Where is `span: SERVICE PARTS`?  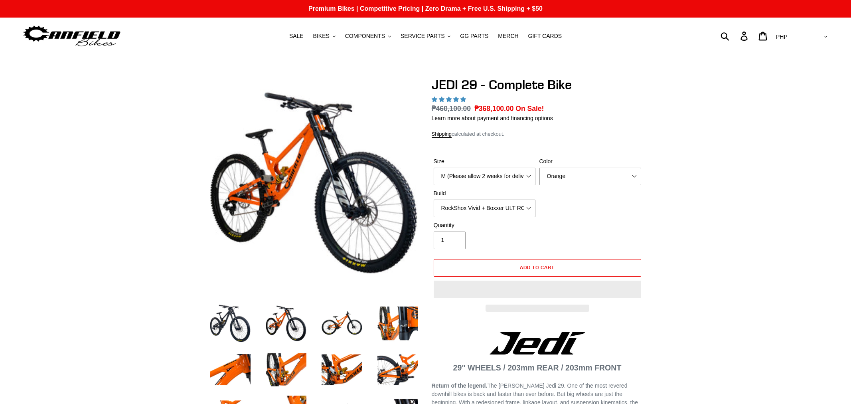 span: SERVICE PARTS is located at coordinates (422, 36).